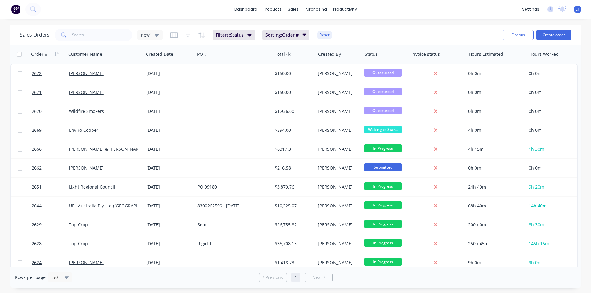 The height and width of the screenshot is (293, 596). I want to click on button: Filters:Status, so click(234, 35).